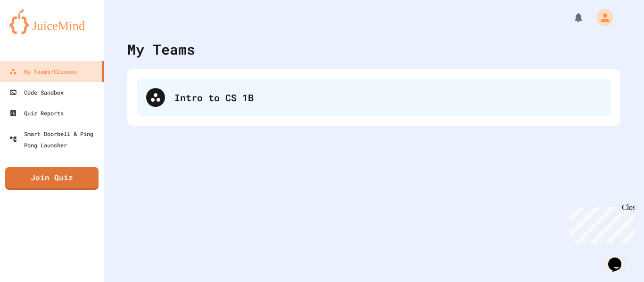 This screenshot has width=644, height=282. What do you see at coordinates (34, 32) in the screenshot?
I see `div: Chat with us now!Close` at bounding box center [34, 32].